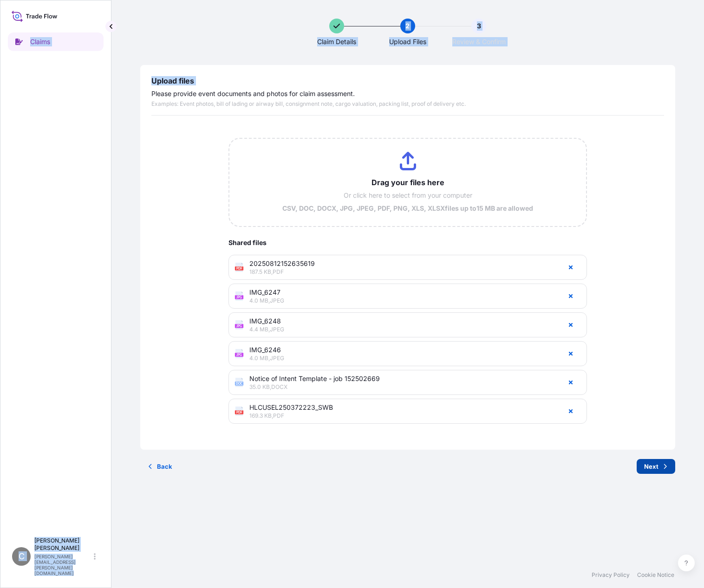  What do you see at coordinates (402, 416) in the screenshot?
I see `span: 169.3 KB , PDF` at bounding box center [402, 416].